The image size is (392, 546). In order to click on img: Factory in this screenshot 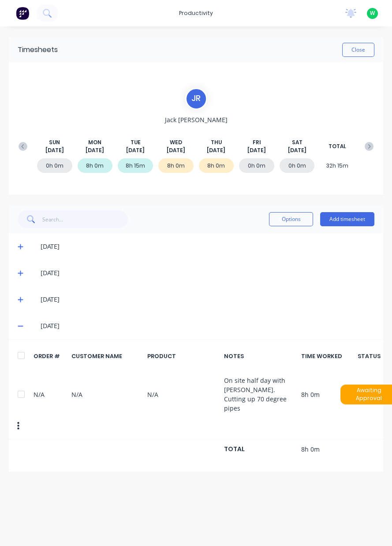, I will do `click(22, 13)`.